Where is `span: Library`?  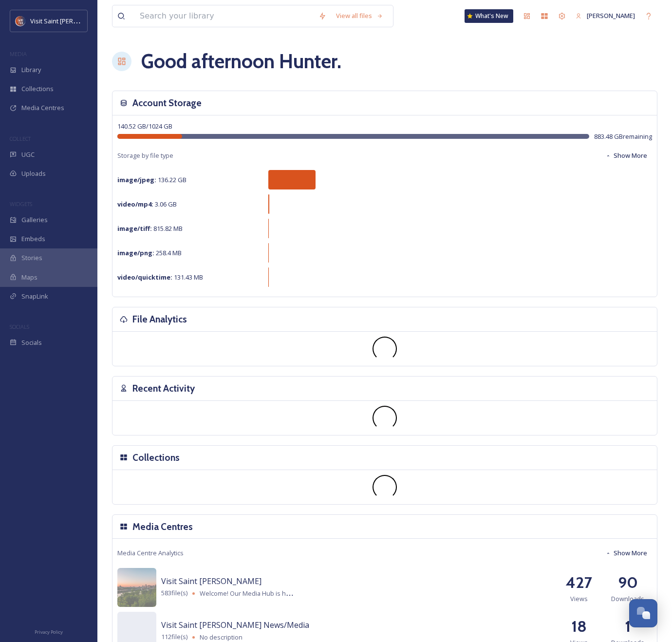 span: Library is located at coordinates (31, 70).